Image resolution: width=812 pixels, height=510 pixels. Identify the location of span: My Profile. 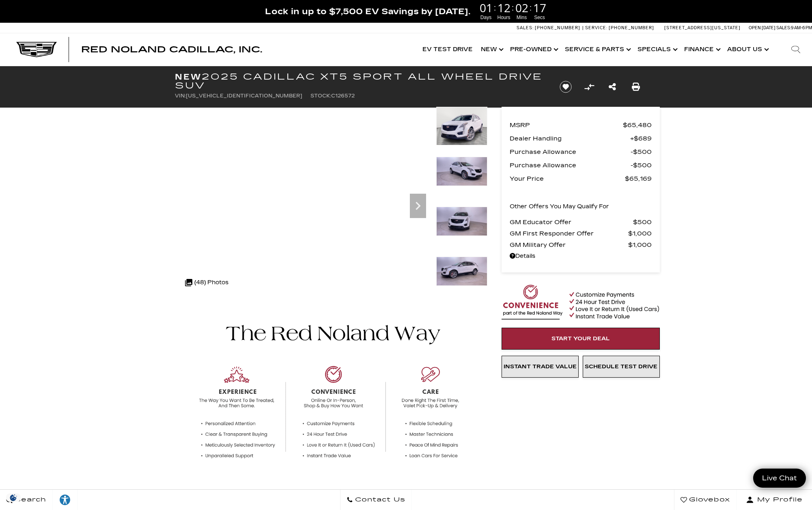
(778, 499).